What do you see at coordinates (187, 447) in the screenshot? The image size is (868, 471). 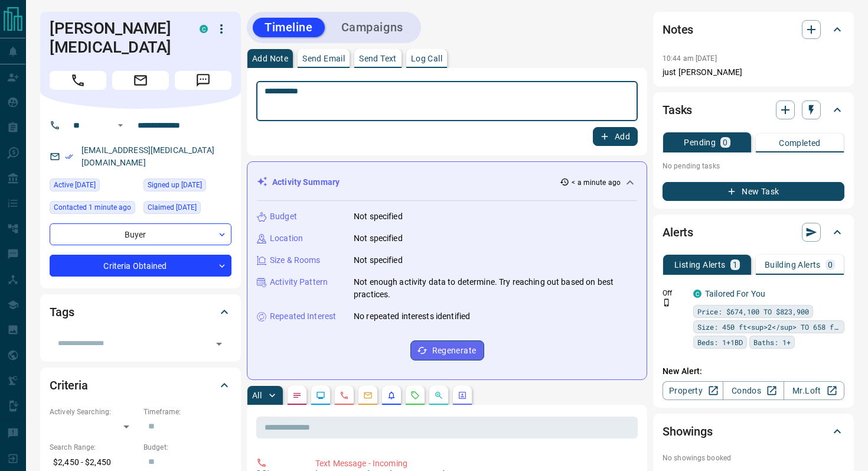 I see `p: Budget:` at bounding box center [187, 447].